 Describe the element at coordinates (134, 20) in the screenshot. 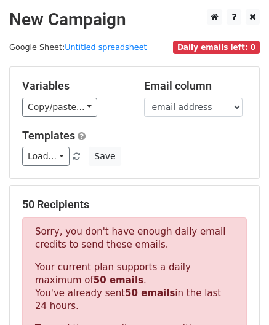

I see `h2: New Campaign` at that location.